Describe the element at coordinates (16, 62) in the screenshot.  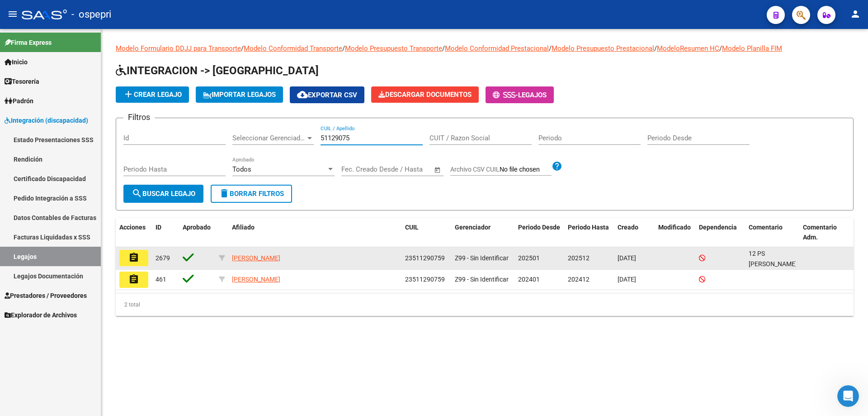
I see `span: Inicio` at that location.